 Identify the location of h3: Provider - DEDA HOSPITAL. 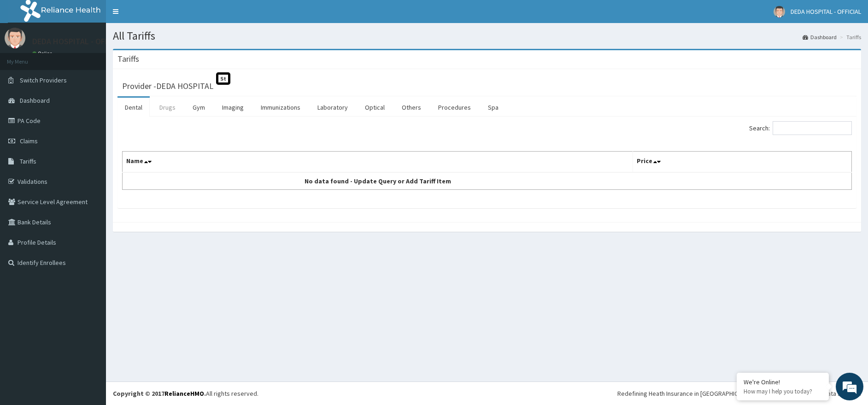
(168, 86).